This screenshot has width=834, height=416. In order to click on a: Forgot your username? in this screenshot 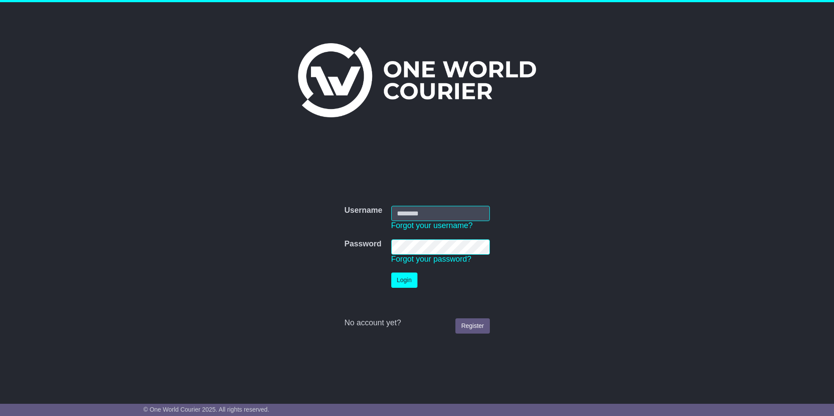, I will do `click(432, 225)`.